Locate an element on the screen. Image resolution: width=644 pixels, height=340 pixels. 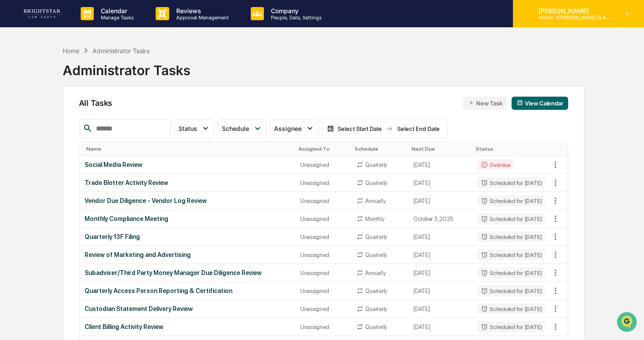
div: Subadviser/Third Party Money Manager Due Diligence Review is located at coordinates (187, 273).